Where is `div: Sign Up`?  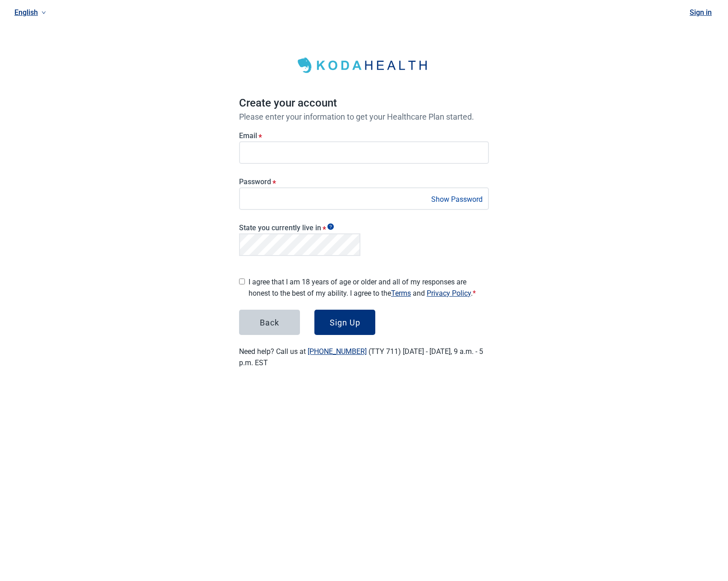 div: Sign Up is located at coordinates (345, 322).